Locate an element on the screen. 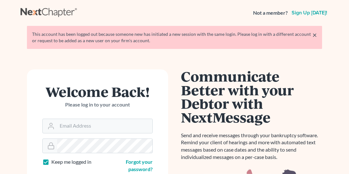 Image resolution: width=349 pixels, height=174 pixels. div: This account has been logged out because someone new has initiated a new session with the same lo... is located at coordinates (174, 37).